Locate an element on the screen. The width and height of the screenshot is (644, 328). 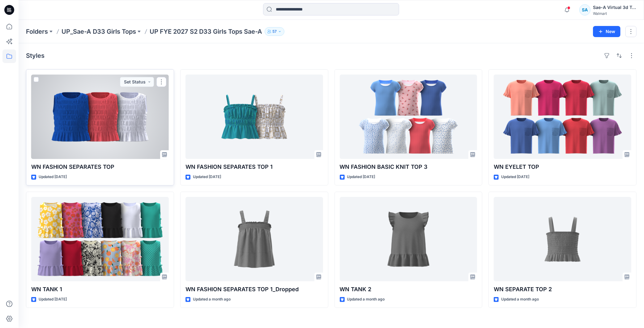
a: WN TANK 2 is located at coordinates (409, 239).